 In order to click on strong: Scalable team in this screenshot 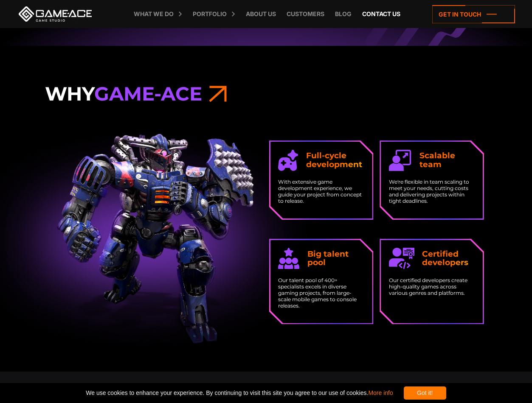, I will do `click(446, 160)`.